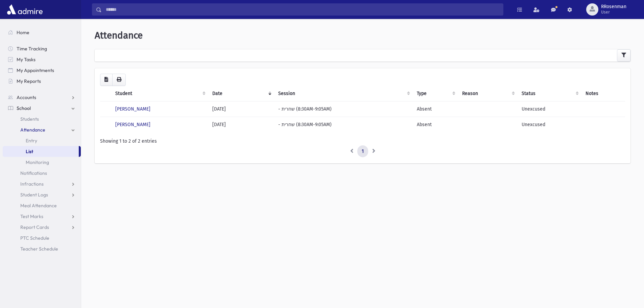  Describe the element at coordinates (42, 194) in the screenshot. I see `a: Student Logs` at that location.